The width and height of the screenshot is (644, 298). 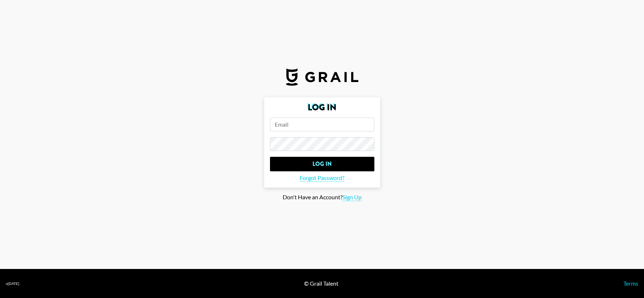 What do you see at coordinates (322, 197) in the screenshot?
I see `div: Don't Have an Account?` at bounding box center [322, 197].